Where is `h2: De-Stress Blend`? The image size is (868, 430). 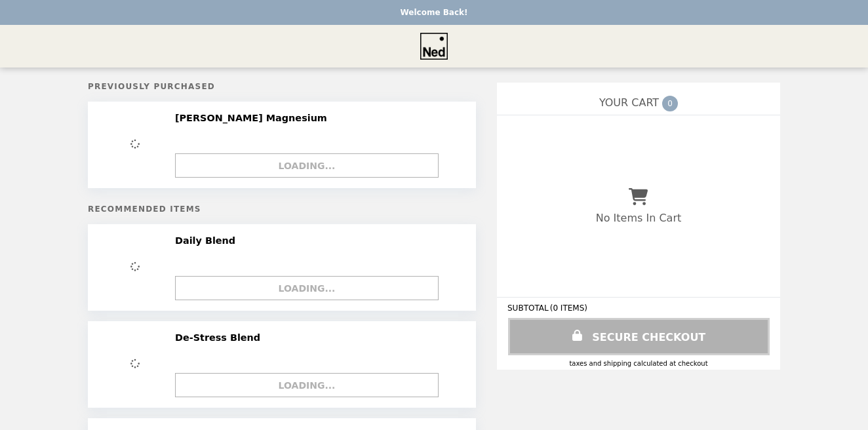 h2: De-Stress Blend is located at coordinates (220, 338).